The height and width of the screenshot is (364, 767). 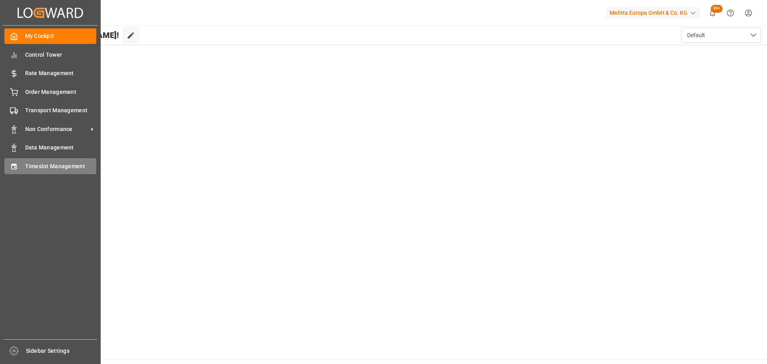 I want to click on span: Default, so click(x=696, y=35).